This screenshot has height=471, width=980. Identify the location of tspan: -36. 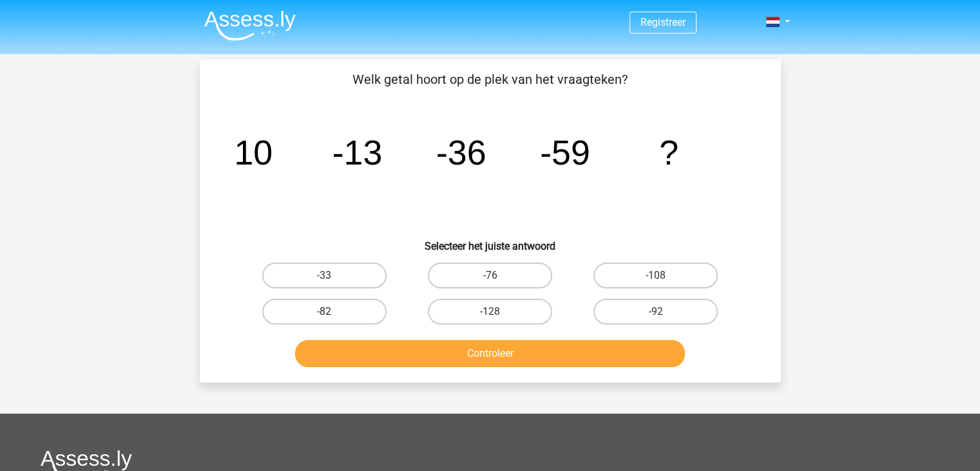
(461, 152).